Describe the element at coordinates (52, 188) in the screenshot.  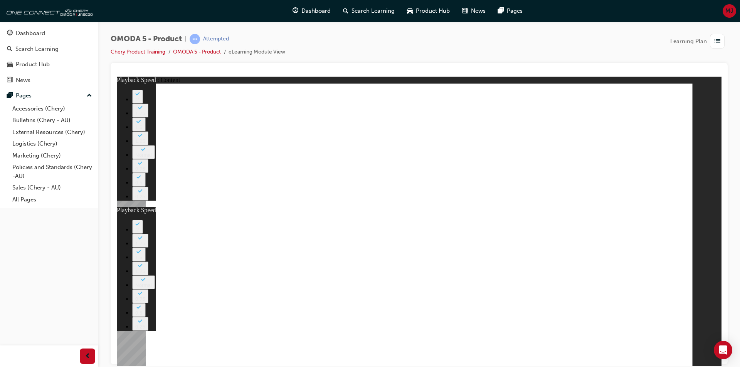
I see `a: Sales (Chery - AU)` at that location.